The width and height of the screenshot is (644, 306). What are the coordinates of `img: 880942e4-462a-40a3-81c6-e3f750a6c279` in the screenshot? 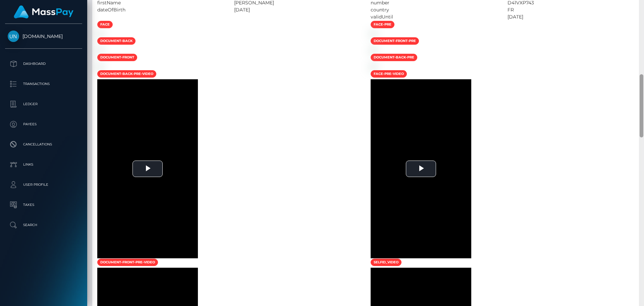 It's located at (374, 66).